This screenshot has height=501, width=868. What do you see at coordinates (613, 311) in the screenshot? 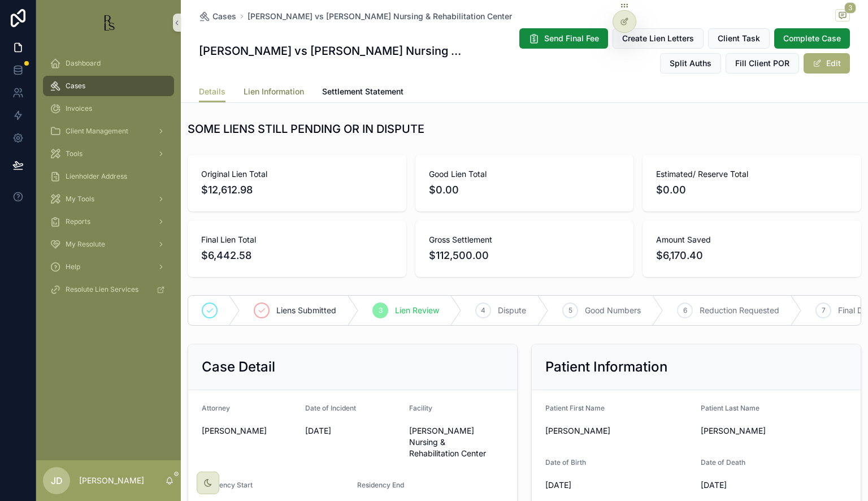
I see `span: Good Numbers` at bounding box center [613, 311].